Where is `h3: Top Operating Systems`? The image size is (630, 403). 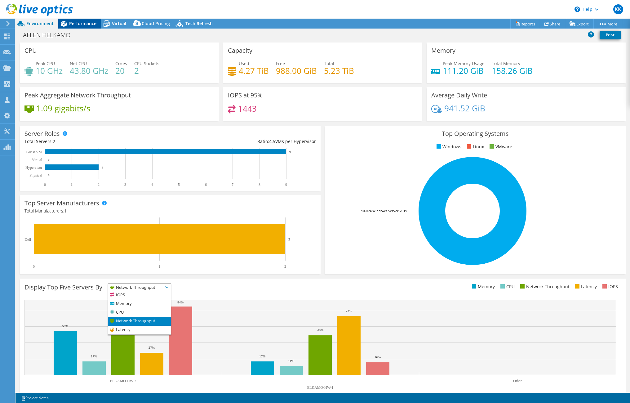 h3: Top Operating Systems is located at coordinates (475, 134).